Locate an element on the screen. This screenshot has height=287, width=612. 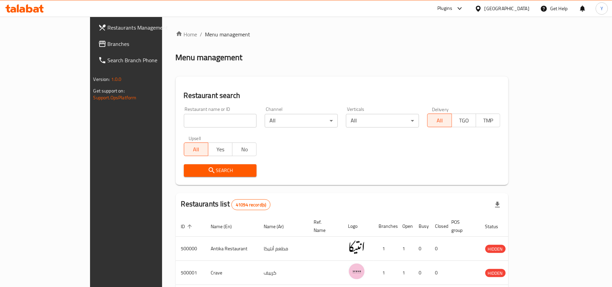
td: كرييف is located at coordinates (283, 272).